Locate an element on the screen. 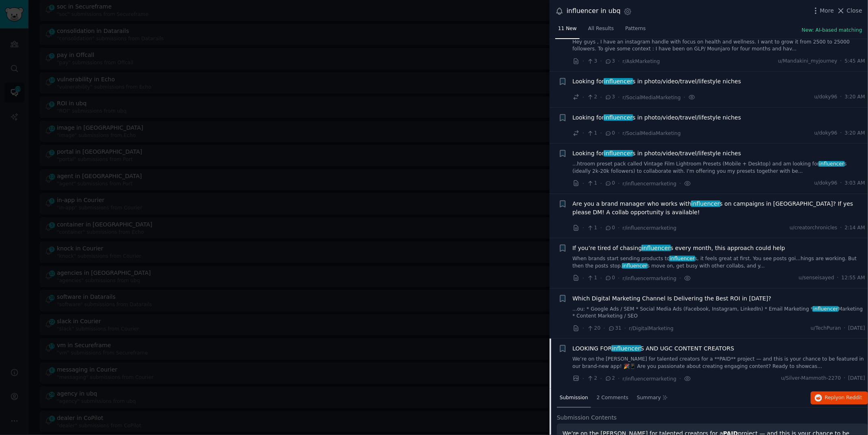 The image size is (868, 435). a: If you’re tired of chasinginfluencers every month, this approach could help is located at coordinates (679, 248).